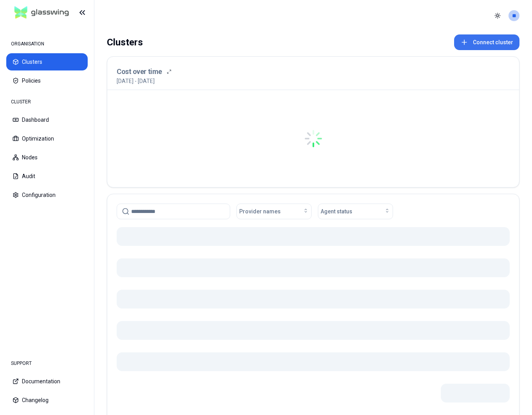  I want to click on div: SUPPORT, so click(47, 363).